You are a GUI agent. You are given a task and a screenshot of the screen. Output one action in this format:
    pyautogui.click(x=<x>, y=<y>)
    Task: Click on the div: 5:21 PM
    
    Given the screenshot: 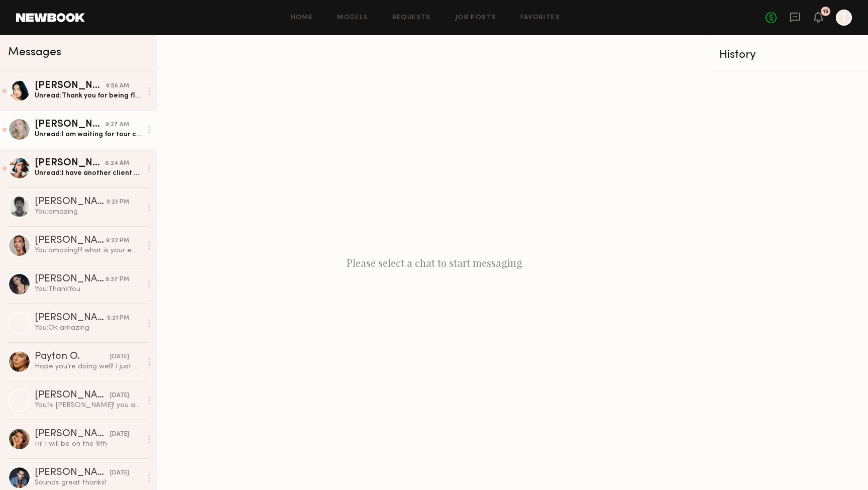 What is the action you would take?
    pyautogui.click(x=118, y=318)
    